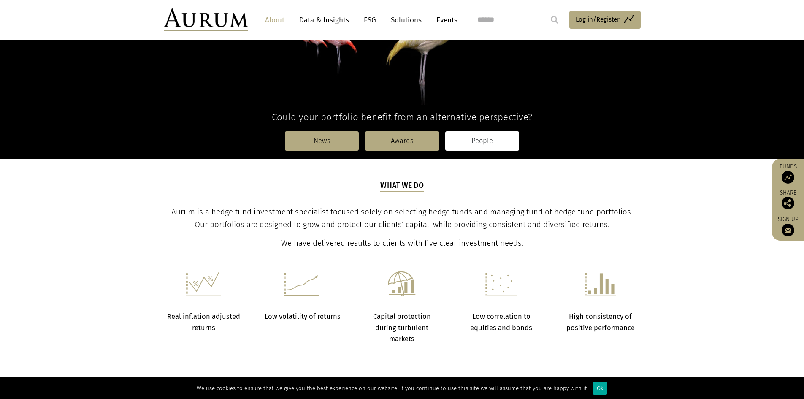 The height and width of the screenshot is (399, 804). Describe the element at coordinates (788, 177) in the screenshot. I see `img: Access Funds` at that location.